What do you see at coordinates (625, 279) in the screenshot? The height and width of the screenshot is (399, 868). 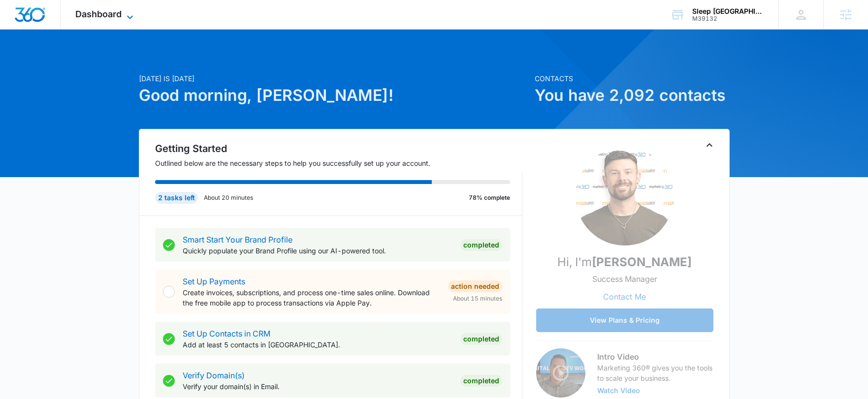 I see `p: Success Manager` at bounding box center [625, 279].